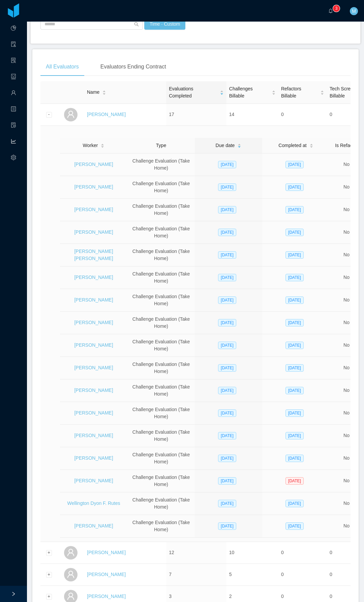  Describe the element at coordinates (303, 553) in the screenshot. I see `td: 0` at that location.